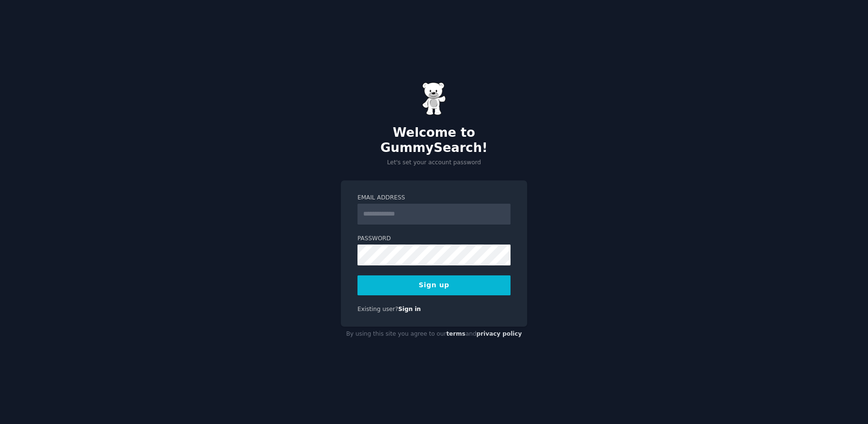 The height and width of the screenshot is (424, 868). I want to click on label: Password, so click(434, 239).